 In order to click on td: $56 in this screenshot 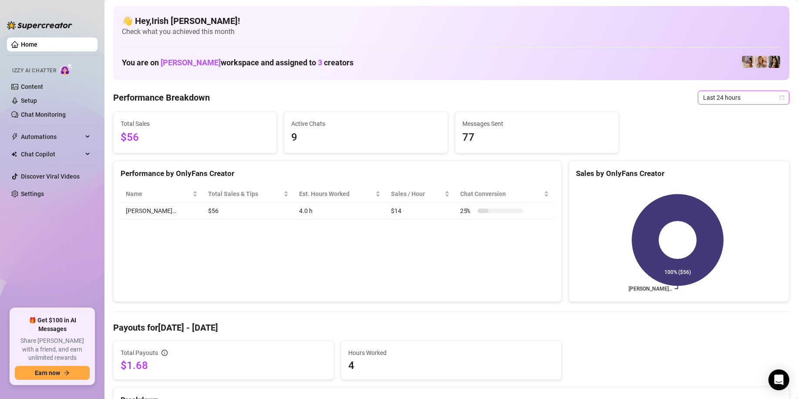, I will do `click(248, 211)`.